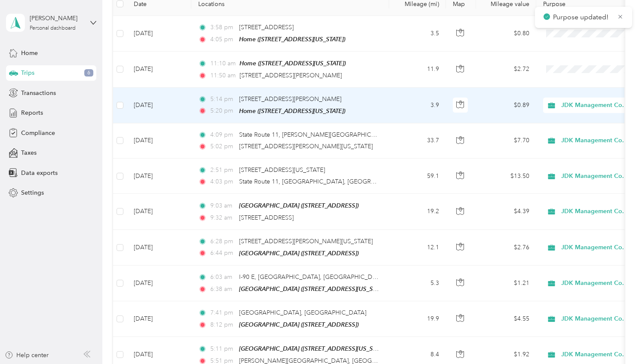 This screenshot has width=639, height=364. Describe the element at coordinates (39, 93) in the screenshot. I see `span: Transactions` at that location.